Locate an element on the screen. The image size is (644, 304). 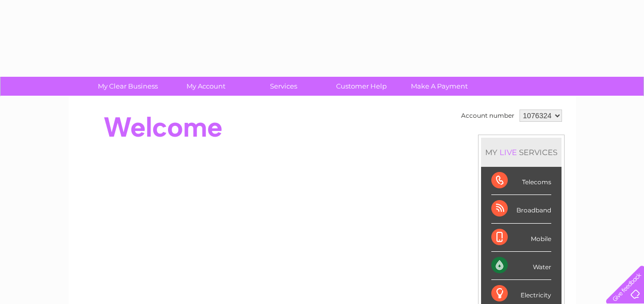
a: Make A Payment is located at coordinates (439, 86).